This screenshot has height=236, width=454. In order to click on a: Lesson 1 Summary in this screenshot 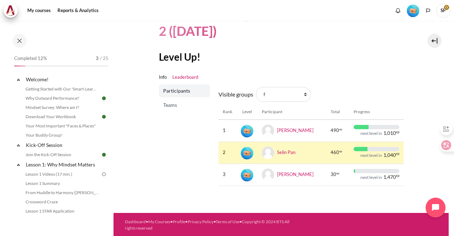, I will do `click(62, 183)`.